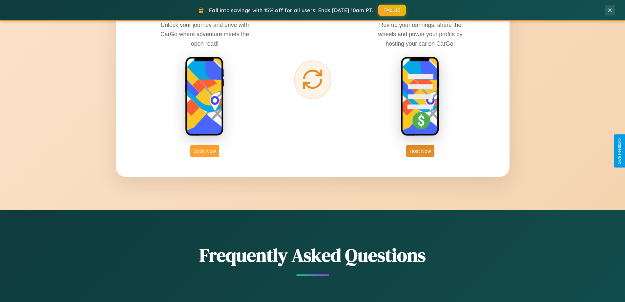 This screenshot has width=625, height=302. Describe the element at coordinates (205, 151) in the screenshot. I see `button: Book Now` at that location.